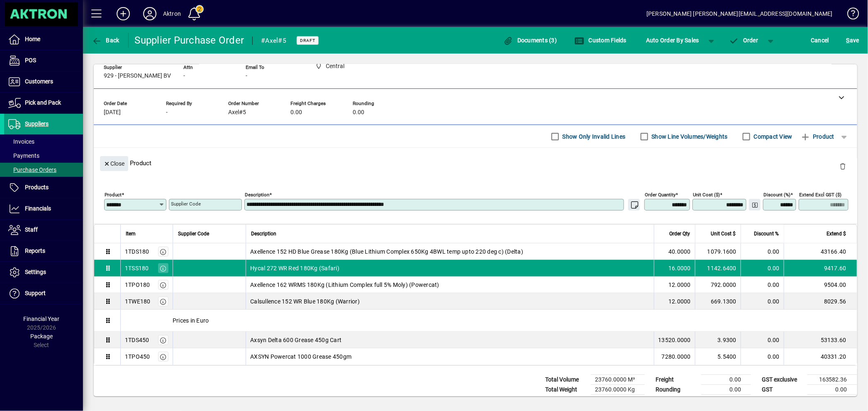 Image resolution: width=868 pixels, height=411 pixels. What do you see at coordinates (718, 268) in the screenshot?
I see `td: 1142.6400` at bounding box center [718, 268].